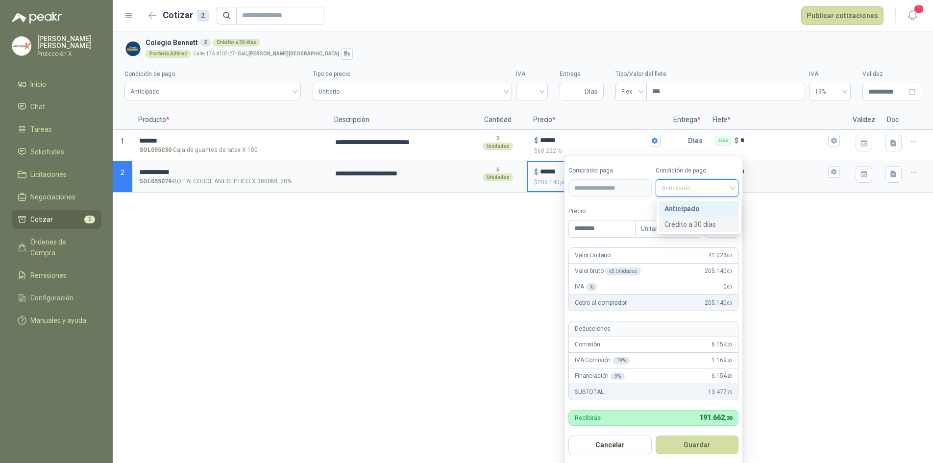 The height and width of the screenshot is (463, 933). What do you see at coordinates (56, 174) in the screenshot?
I see `a: Licitaciones` at bounding box center [56, 174].